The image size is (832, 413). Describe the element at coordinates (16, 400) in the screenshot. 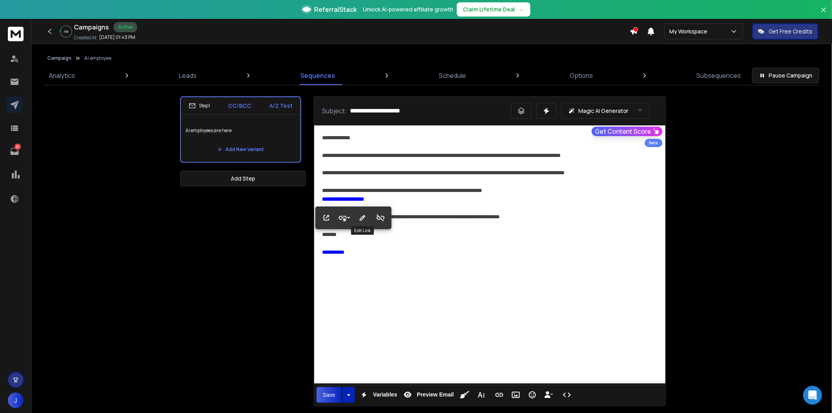

I see `button: J` at that location.